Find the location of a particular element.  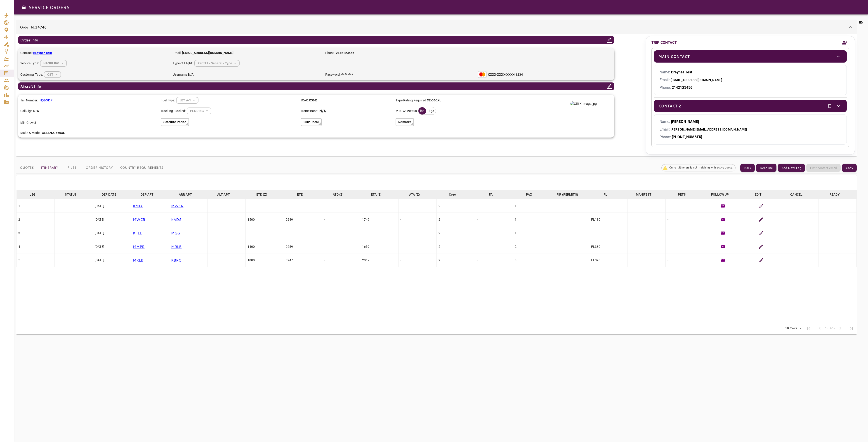

p: KMIA is located at coordinates (150, 206).